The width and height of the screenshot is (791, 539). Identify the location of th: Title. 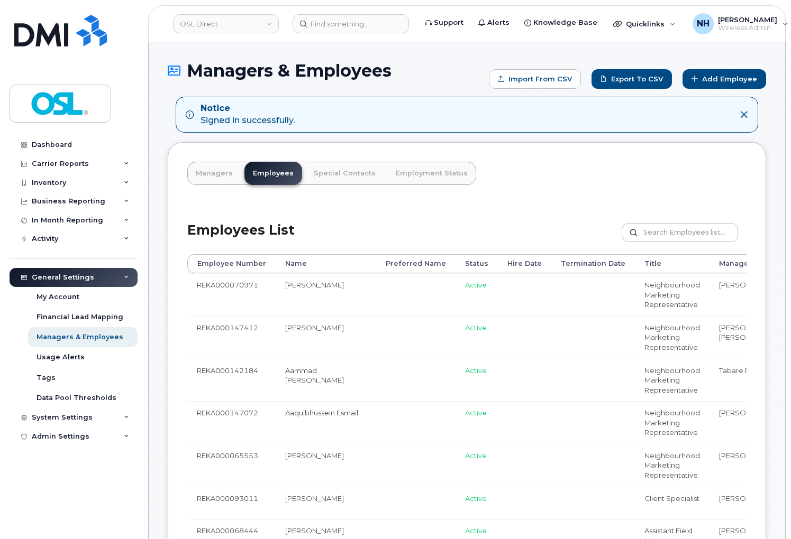
(672, 264).